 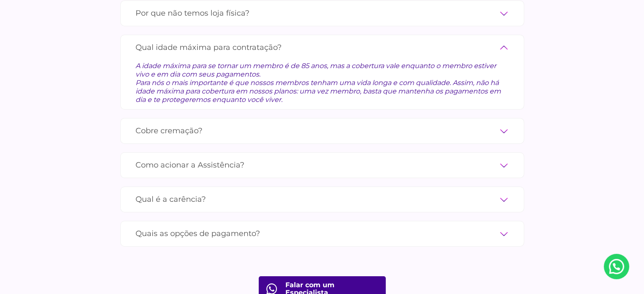 I want to click on a: Nosso Whatsapp, so click(x=616, y=266).